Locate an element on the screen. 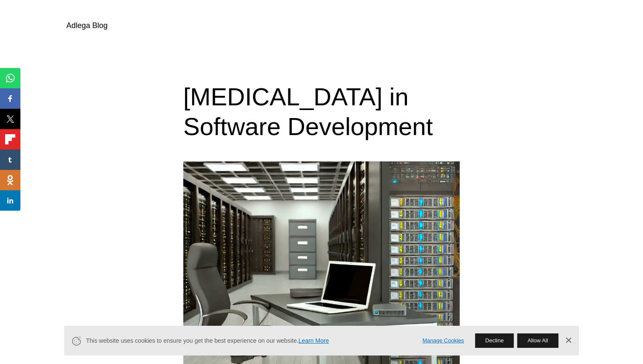 The width and height of the screenshot is (643, 364). svg: Cookie Icon is located at coordinates (76, 341).